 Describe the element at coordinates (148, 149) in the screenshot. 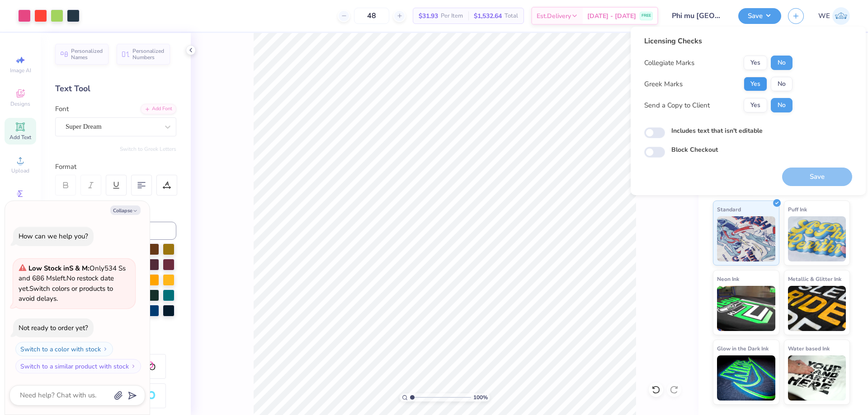

I see `button: Switch to Greek Letters` at that location.